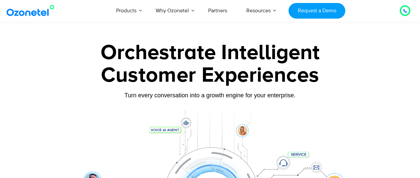 The image size is (420, 178). Describe the element at coordinates (210, 95) in the screenshot. I see `div: Turn every conversation into a growth engine for your enterprise.` at that location.